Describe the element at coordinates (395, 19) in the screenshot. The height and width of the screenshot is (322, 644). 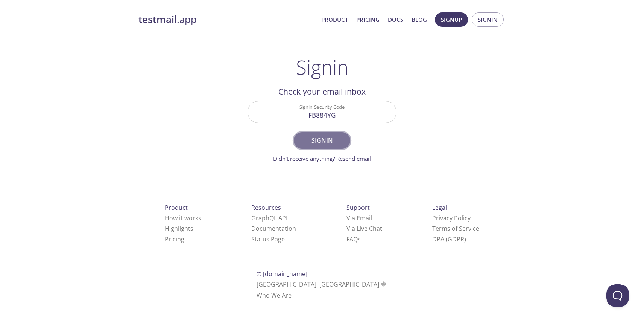
I see `a: Docs` at that location.